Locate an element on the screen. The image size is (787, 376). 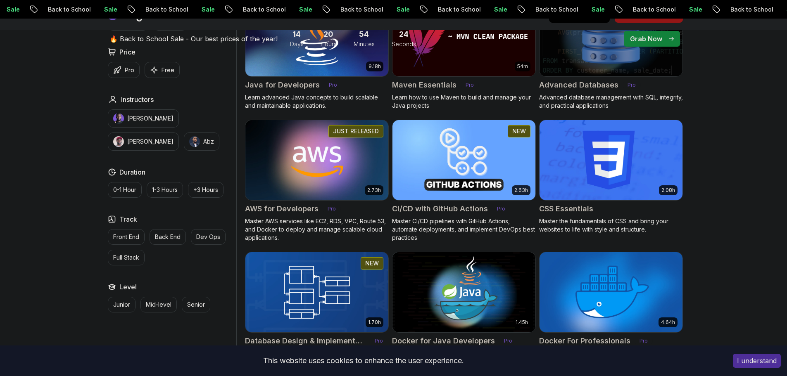
p: Dev Ops is located at coordinates (208, 237).